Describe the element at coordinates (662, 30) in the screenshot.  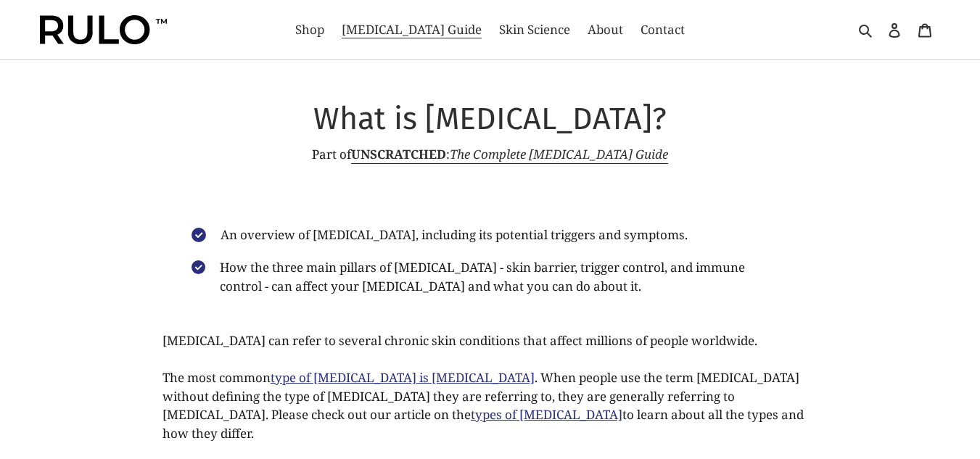
I see `span: Contact` at that location.